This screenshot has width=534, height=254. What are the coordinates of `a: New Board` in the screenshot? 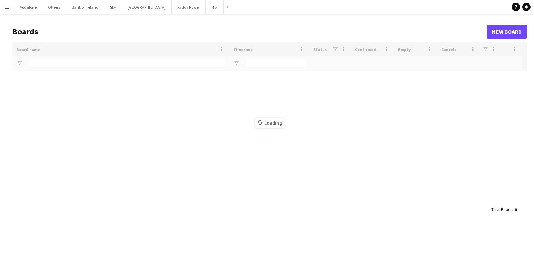 It's located at (507, 32).